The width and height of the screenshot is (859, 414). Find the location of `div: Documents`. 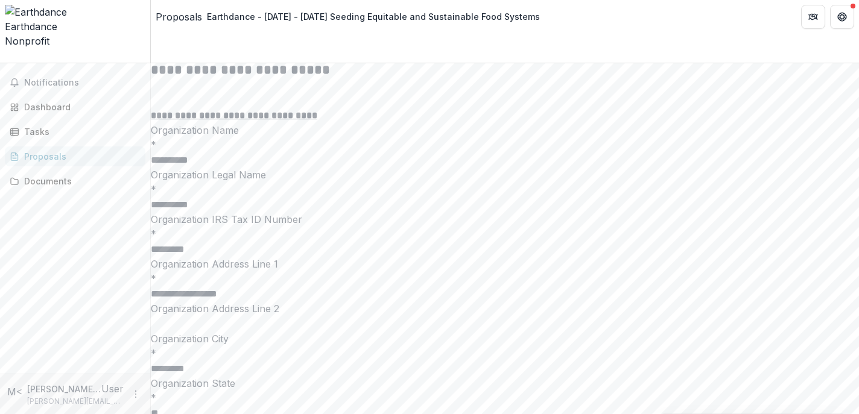

div: Documents is located at coordinates (80, 181).